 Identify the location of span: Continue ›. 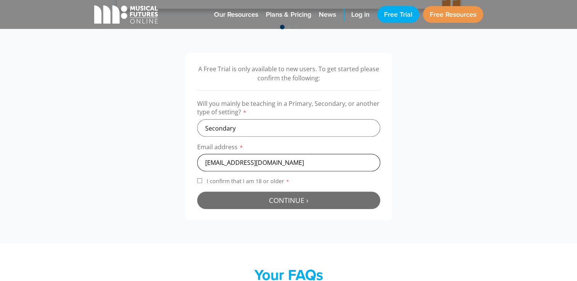
(289, 200).